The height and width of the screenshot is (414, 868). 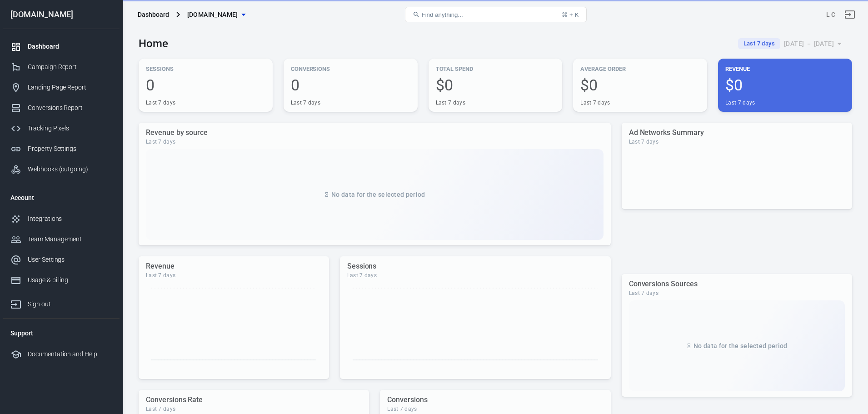 What do you see at coordinates (70, 108) in the screenshot?
I see `div: Conversions Report` at bounding box center [70, 108].